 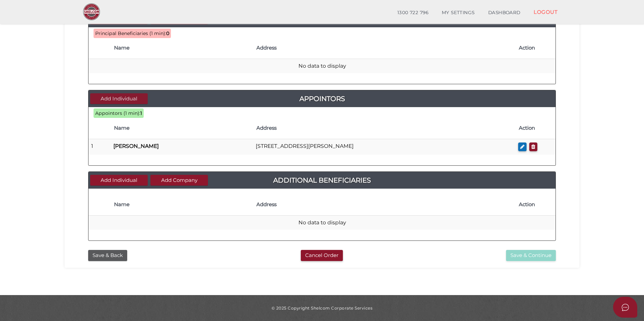 What do you see at coordinates (545, 12) in the screenshot?
I see `a: LOGOUT` at bounding box center [545, 12].